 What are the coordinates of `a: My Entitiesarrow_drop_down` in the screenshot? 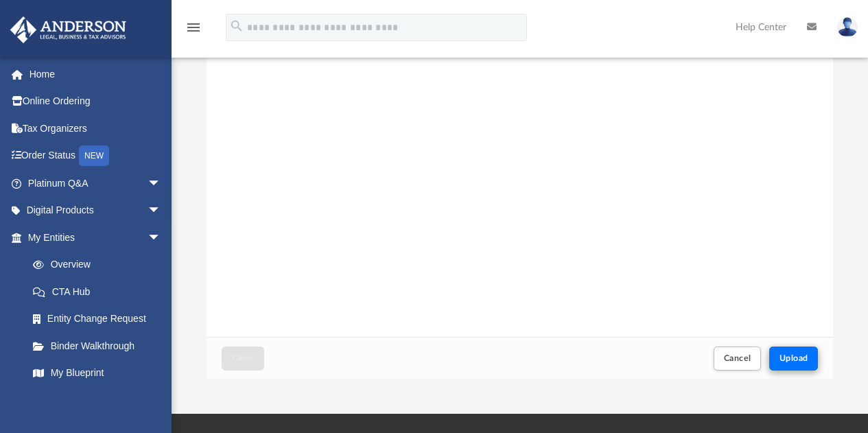 It's located at (95, 238).